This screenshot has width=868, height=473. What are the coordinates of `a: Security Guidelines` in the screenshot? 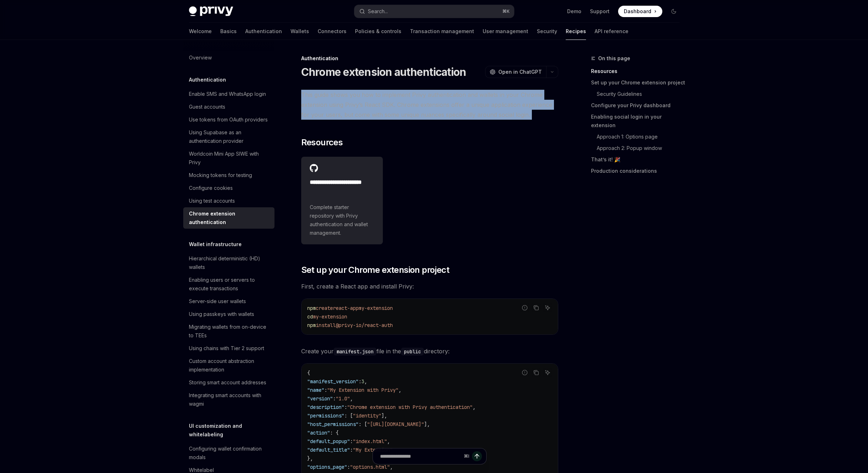 It's located at (638, 94).